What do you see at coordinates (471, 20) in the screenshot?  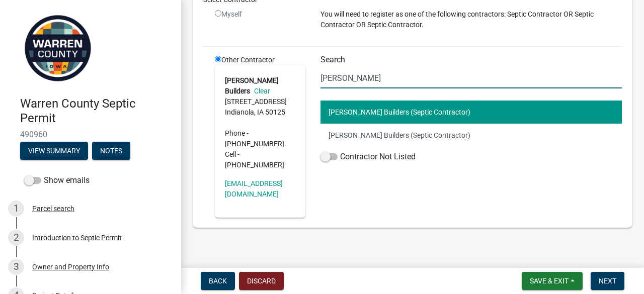 I see `p: You will need to register as one of the following contractors: Septic Contractor OR Septic Contra...` at bounding box center [471, 20].